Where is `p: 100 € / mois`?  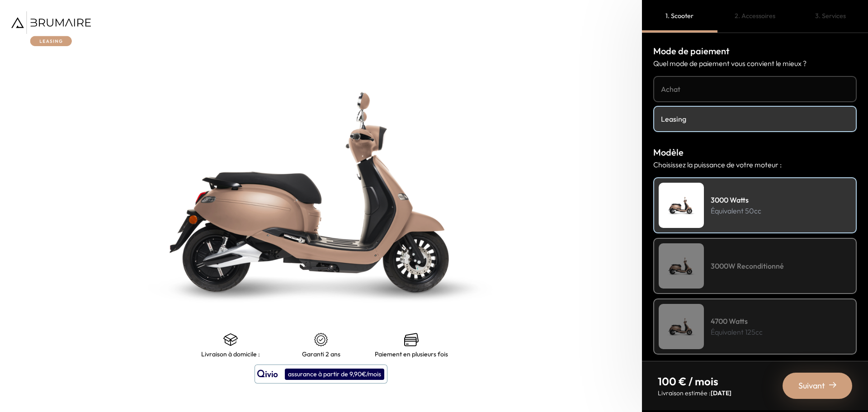
p: 100 € / mois is located at coordinates (694, 381).